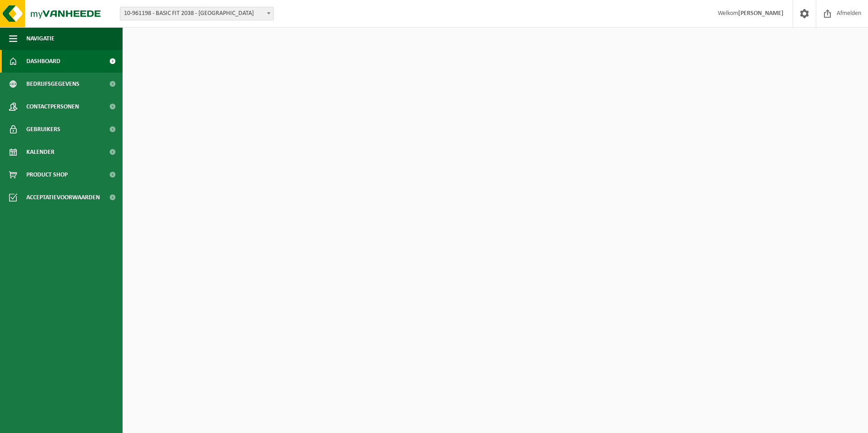  Describe the element at coordinates (40, 39) in the screenshot. I see `span: Navigatie` at that location.